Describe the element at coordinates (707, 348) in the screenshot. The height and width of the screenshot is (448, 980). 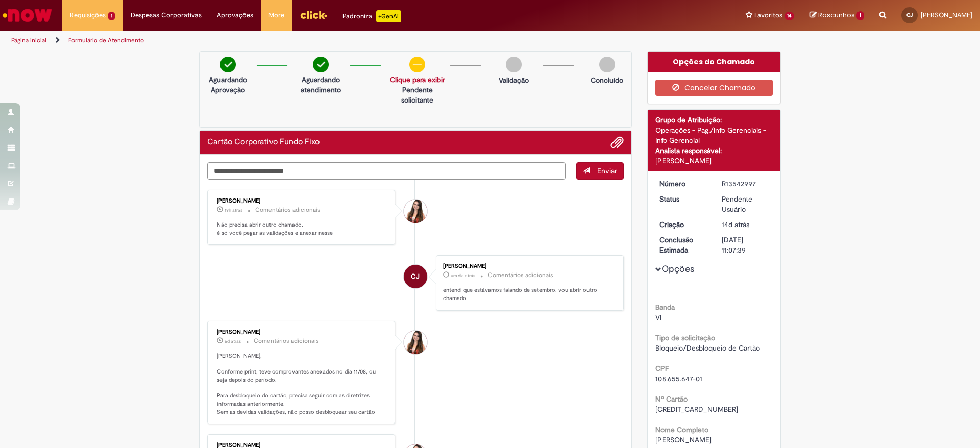
I see `span: Bloqueio/Desbloqueio de Cartão` at that location.